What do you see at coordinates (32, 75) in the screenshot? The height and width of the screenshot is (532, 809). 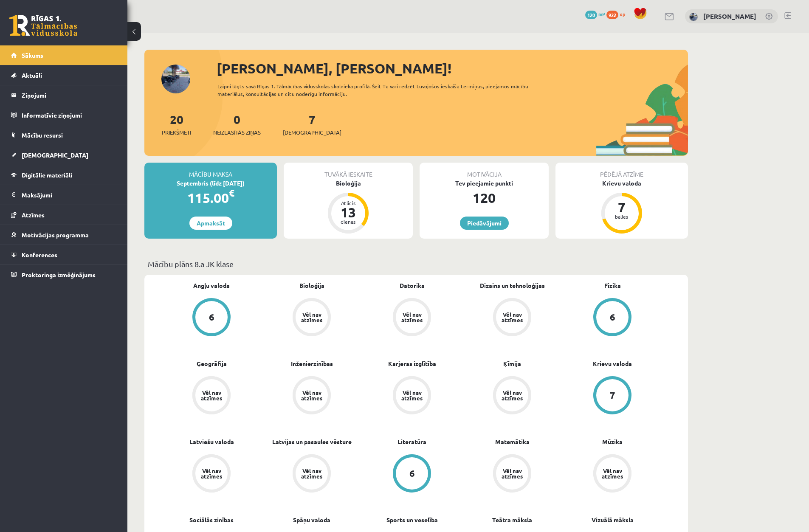 I see `span: Aktuāli` at bounding box center [32, 75].